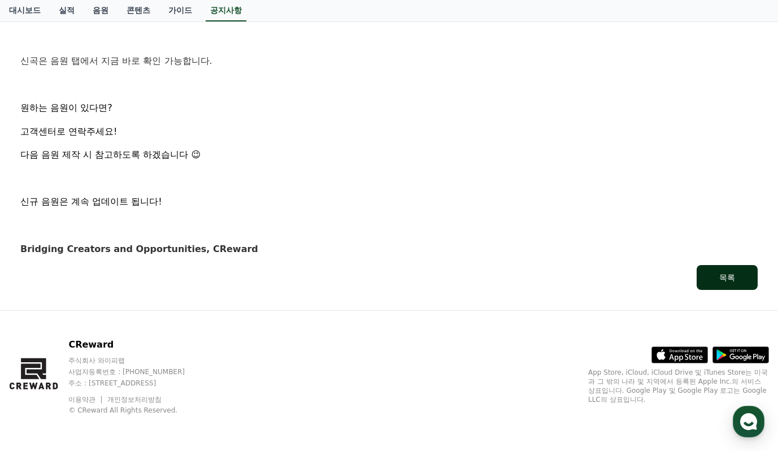 This screenshot has height=451, width=778. I want to click on a: 개인정보처리방침, so click(135, 400).